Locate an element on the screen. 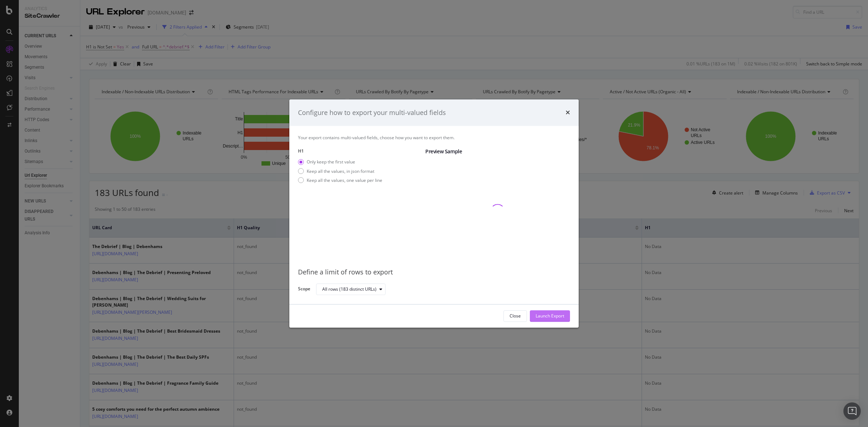 The image size is (868, 427). button: Launch Export is located at coordinates (550, 316).